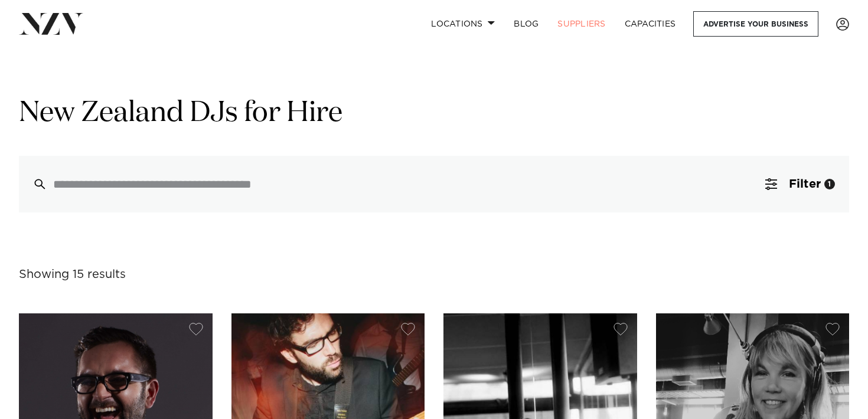  I want to click on a: Locations, so click(463, 24).